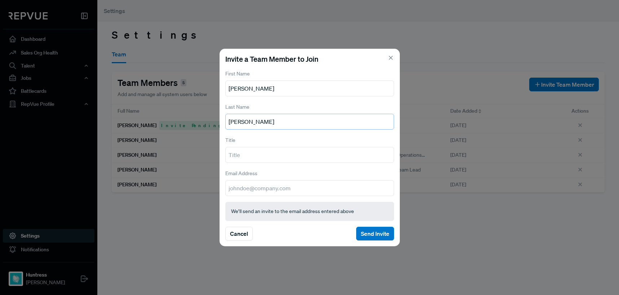  What do you see at coordinates (310, 59) in the screenshot?
I see `h5: Invite a Team Member to Join` at bounding box center [310, 59].